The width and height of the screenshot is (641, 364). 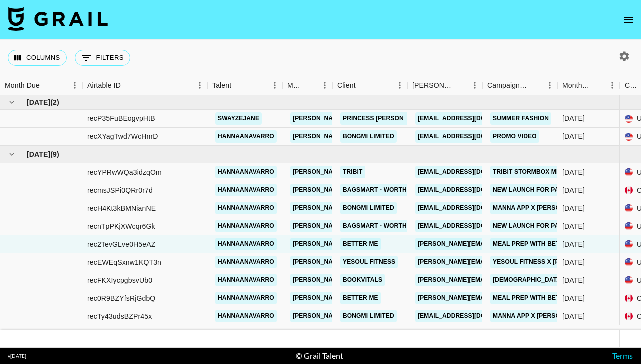 I want to click on div: Campaign (Type), so click(x=520, y=86).